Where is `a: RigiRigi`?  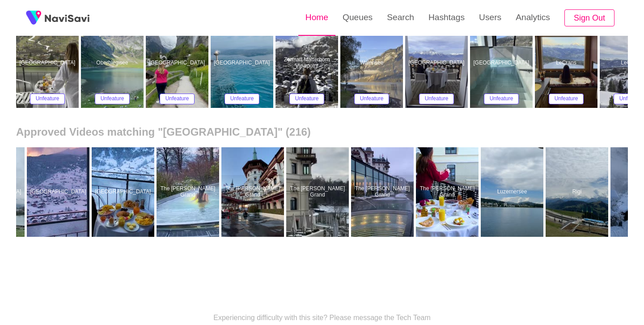 a: RigiRigi is located at coordinates (578, 192).